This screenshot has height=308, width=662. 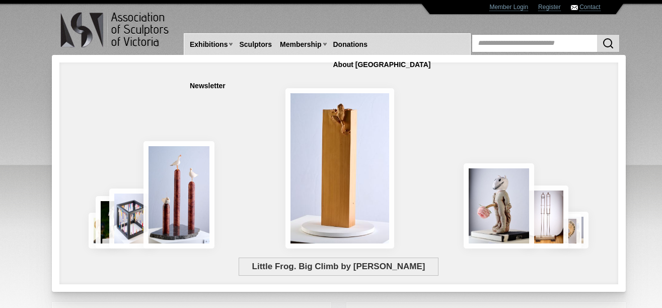 I want to click on img: Contact ASV, so click(x=575, y=8).